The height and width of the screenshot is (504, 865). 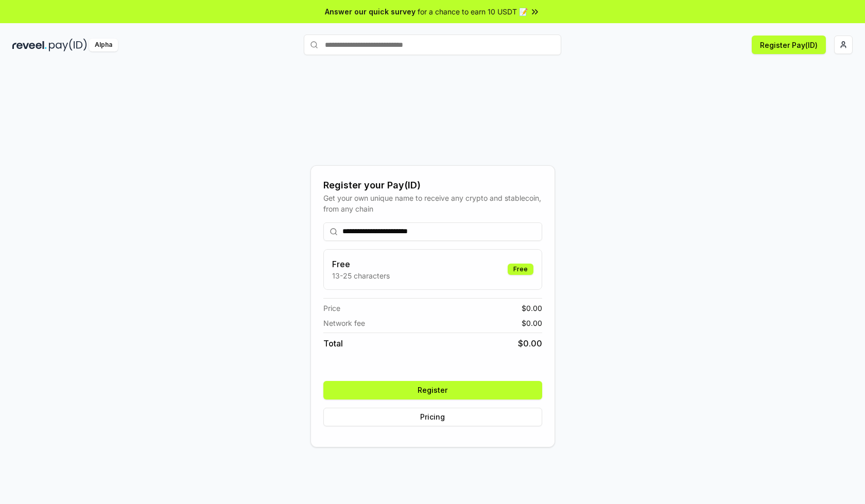 I want to click on div: Alpha, so click(x=103, y=45).